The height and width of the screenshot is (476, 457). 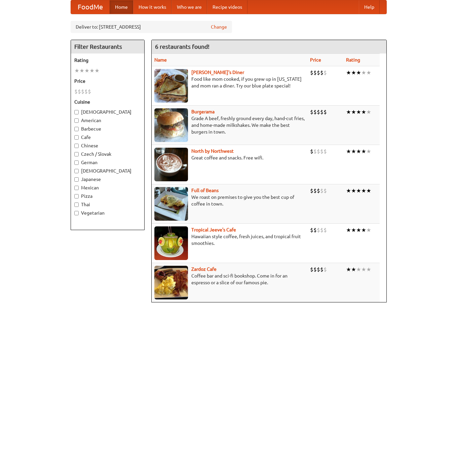 What do you see at coordinates (205, 191) in the screenshot?
I see `a: Full of Beans` at bounding box center [205, 191].